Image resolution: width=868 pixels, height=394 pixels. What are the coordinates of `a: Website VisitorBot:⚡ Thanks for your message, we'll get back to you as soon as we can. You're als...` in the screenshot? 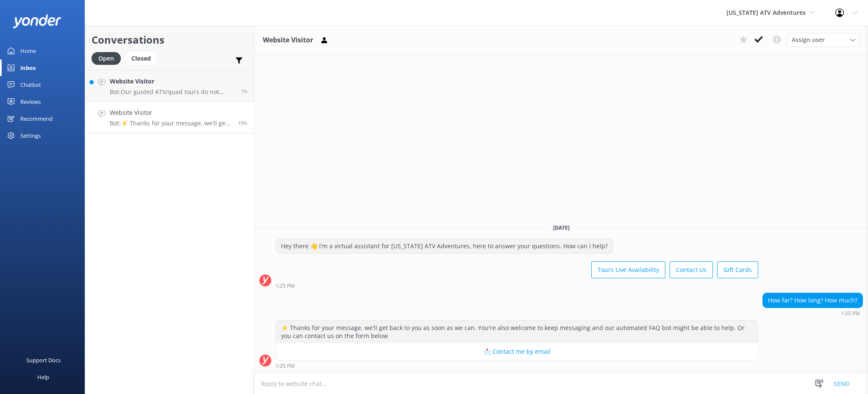 It's located at (170, 117).